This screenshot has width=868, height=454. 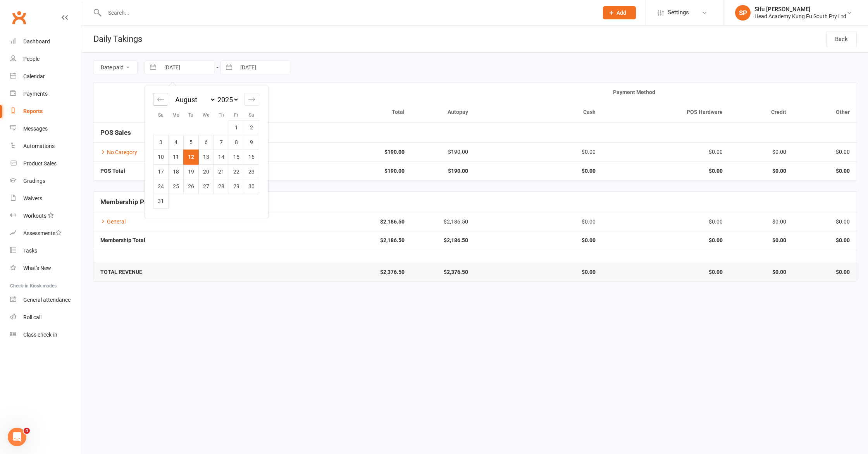 I want to click on td: Saturday, August 9, 2025, so click(x=252, y=142).